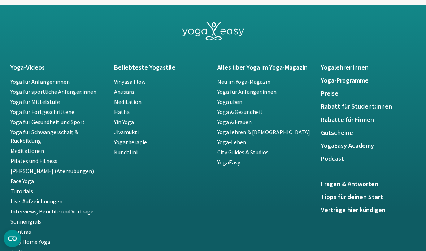 This screenshot has width=426, height=251. What do you see at coordinates (243, 153) in the screenshot?
I see `a: City Guides & Studios` at bounding box center [243, 153].